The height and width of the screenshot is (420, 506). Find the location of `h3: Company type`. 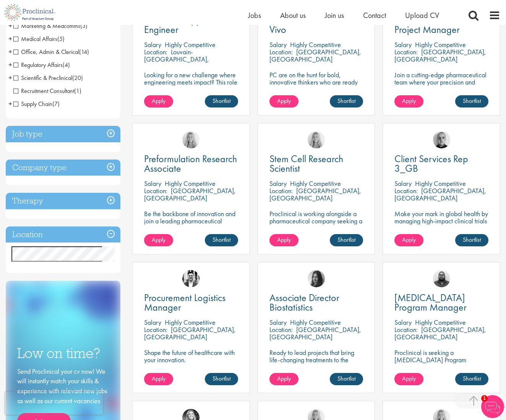

h3: Company type is located at coordinates (63, 167).